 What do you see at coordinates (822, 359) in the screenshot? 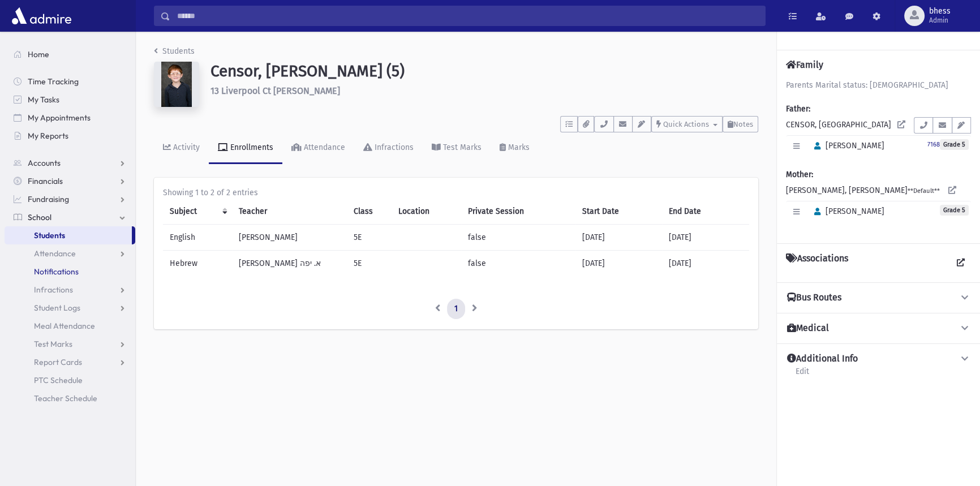
I see `h4: Additional Info` at bounding box center [822, 359].